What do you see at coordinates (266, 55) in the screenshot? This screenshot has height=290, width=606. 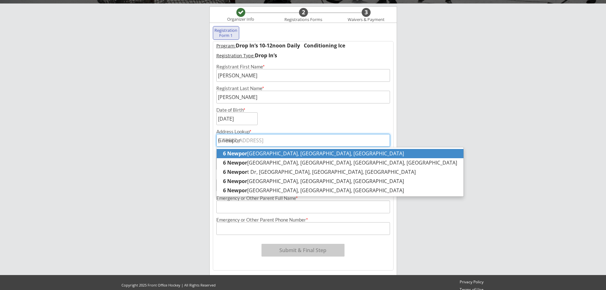 I see `strong: Drop In’s` at bounding box center [266, 55].